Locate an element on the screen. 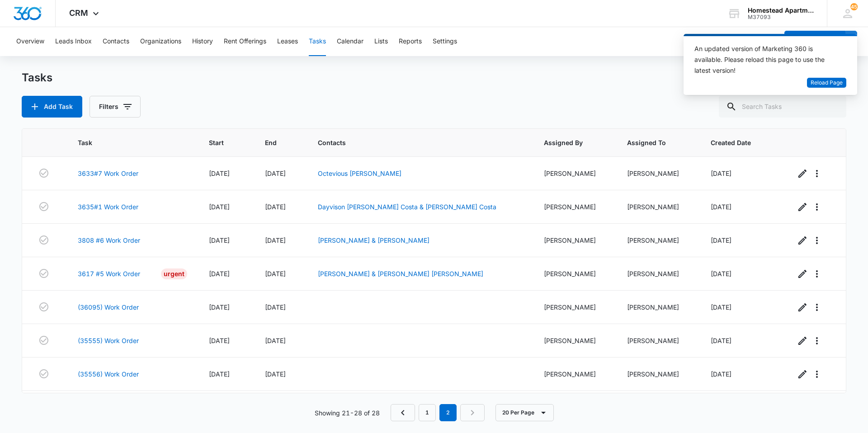  button: Contacts is located at coordinates (116, 42).